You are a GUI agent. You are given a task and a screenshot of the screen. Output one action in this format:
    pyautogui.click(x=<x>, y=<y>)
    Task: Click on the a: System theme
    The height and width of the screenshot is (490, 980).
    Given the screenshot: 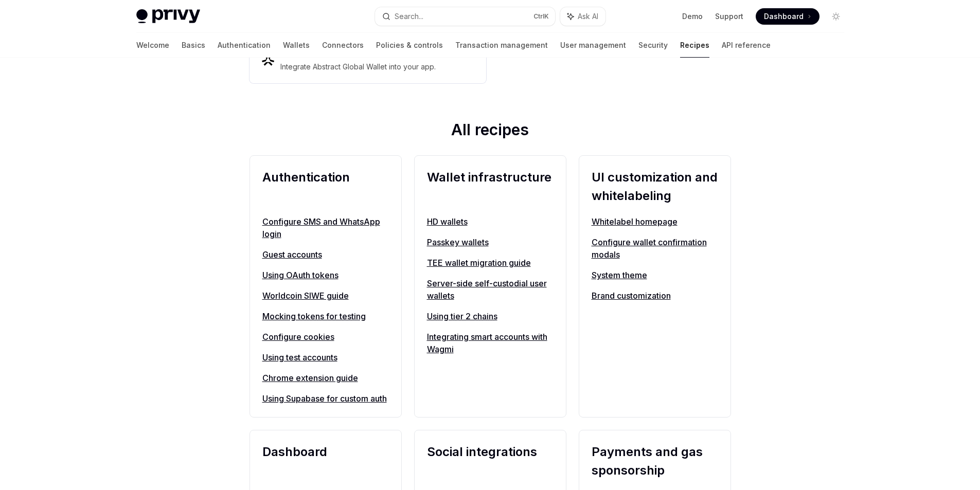 What is the action you would take?
    pyautogui.click(x=655, y=275)
    